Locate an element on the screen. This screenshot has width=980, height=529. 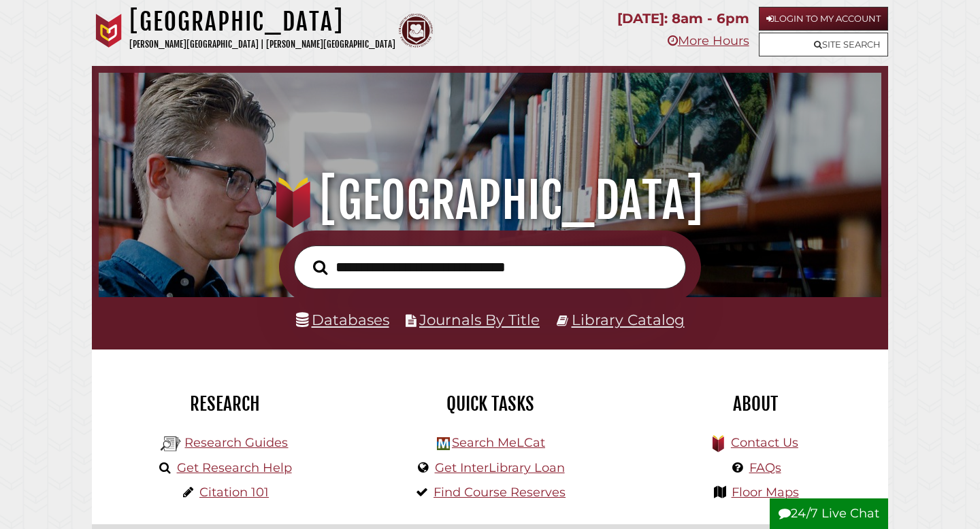
i: Search is located at coordinates (320, 266).